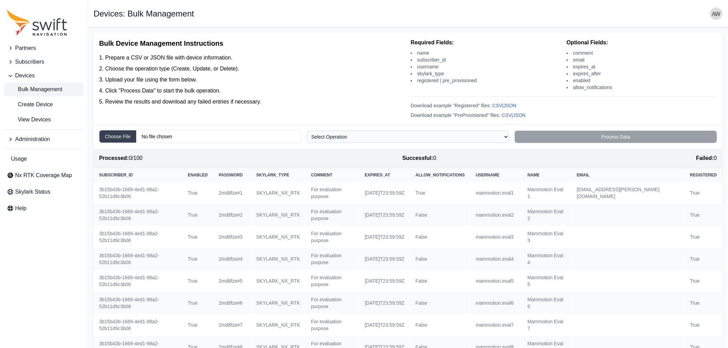 The height and width of the screenshot is (348, 728). Describe the element at coordinates (706, 158) in the screenshot. I see `span: Failed:` at that location.